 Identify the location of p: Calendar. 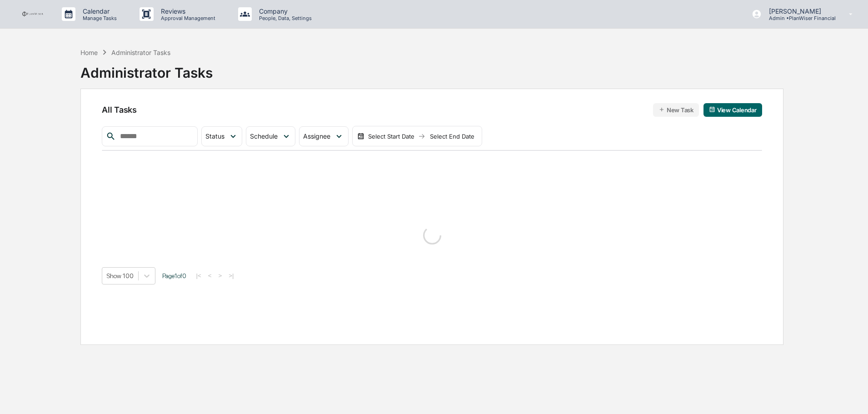
(98, 11).